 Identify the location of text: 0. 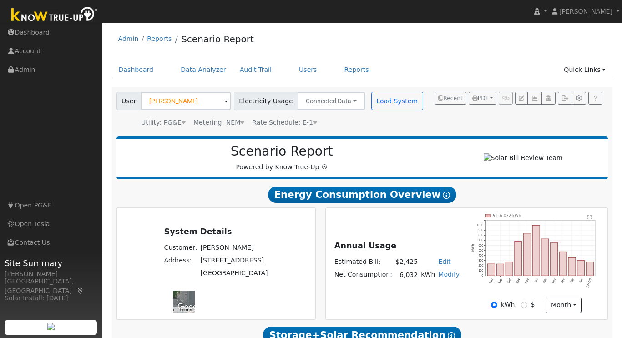
(483, 276).